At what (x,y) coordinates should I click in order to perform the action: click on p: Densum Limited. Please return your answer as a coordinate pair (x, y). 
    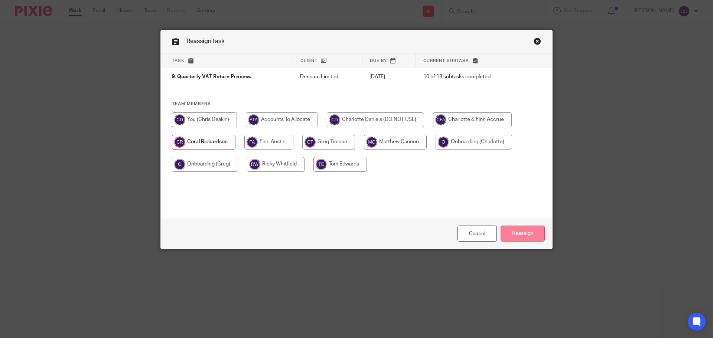
    Looking at the image, I should click on (327, 77).